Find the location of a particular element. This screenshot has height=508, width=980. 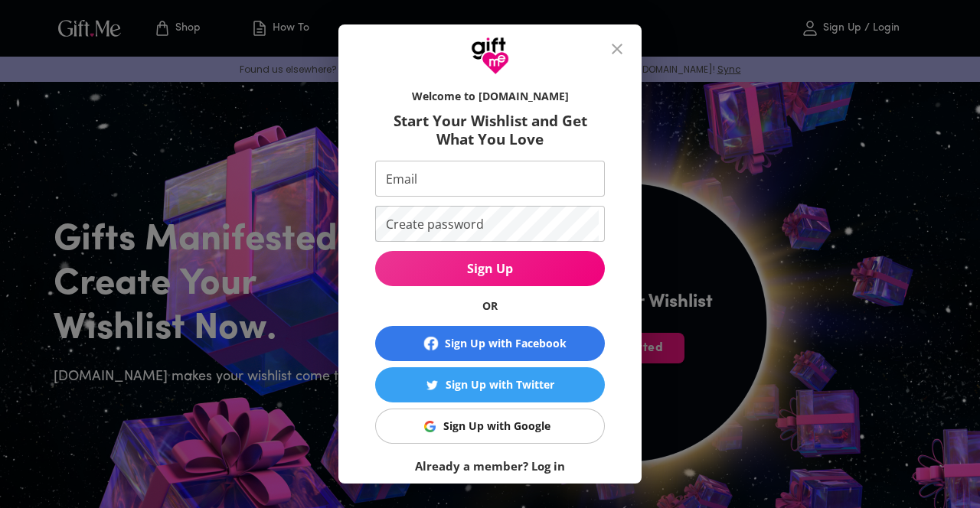

span: Sign Up is located at coordinates (490, 269).